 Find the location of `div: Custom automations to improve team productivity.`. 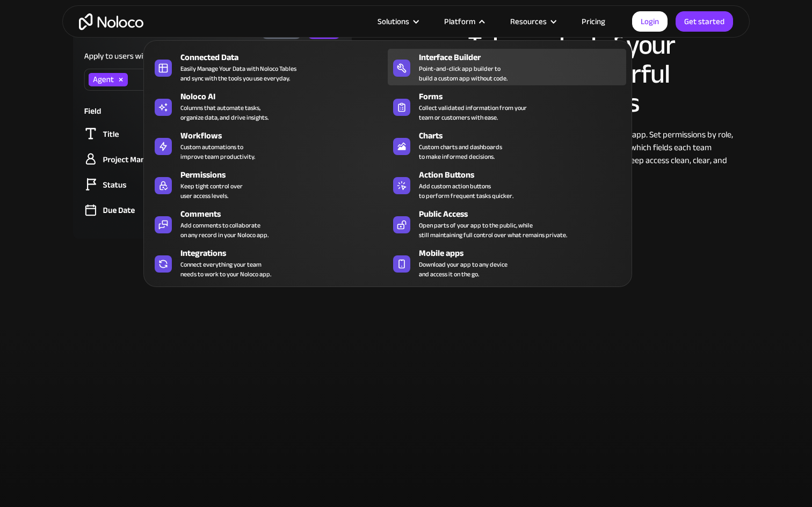

div: Custom automations to improve team productivity. is located at coordinates (218, 152).